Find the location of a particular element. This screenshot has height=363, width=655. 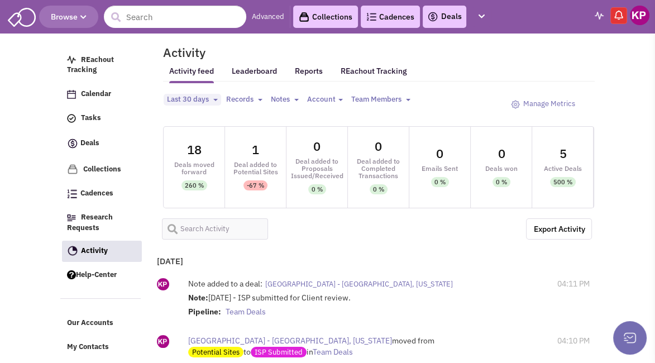

a: Keypoint Partners is located at coordinates (640, 15).